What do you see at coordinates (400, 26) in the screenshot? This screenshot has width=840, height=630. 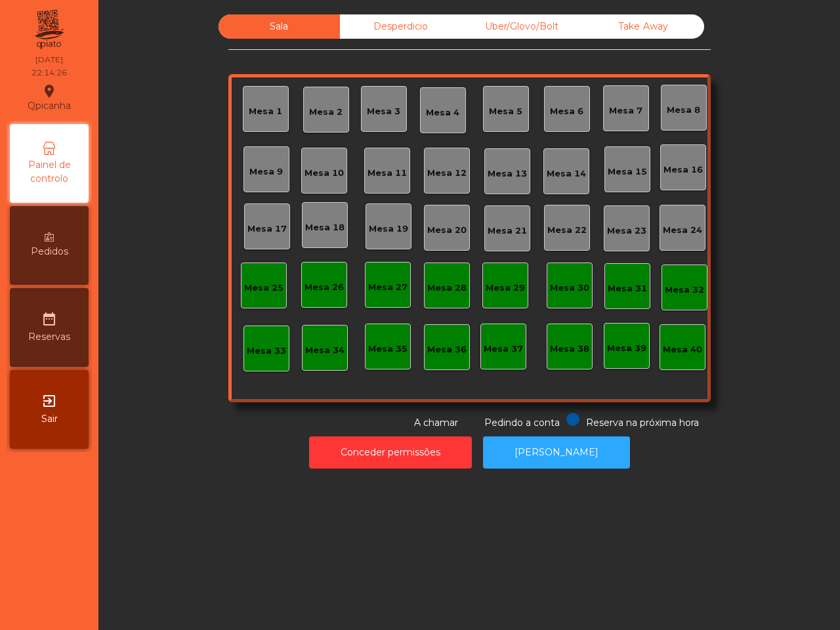 I see `div: Desperdicio` at bounding box center [400, 26].